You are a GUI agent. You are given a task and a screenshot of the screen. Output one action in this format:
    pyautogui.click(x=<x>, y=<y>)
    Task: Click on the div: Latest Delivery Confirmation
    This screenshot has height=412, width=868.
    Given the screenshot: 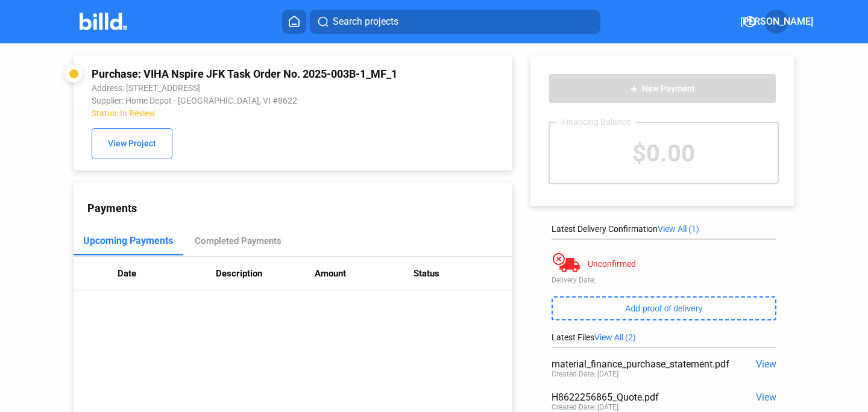 What is the action you would take?
    pyautogui.click(x=664, y=229)
    